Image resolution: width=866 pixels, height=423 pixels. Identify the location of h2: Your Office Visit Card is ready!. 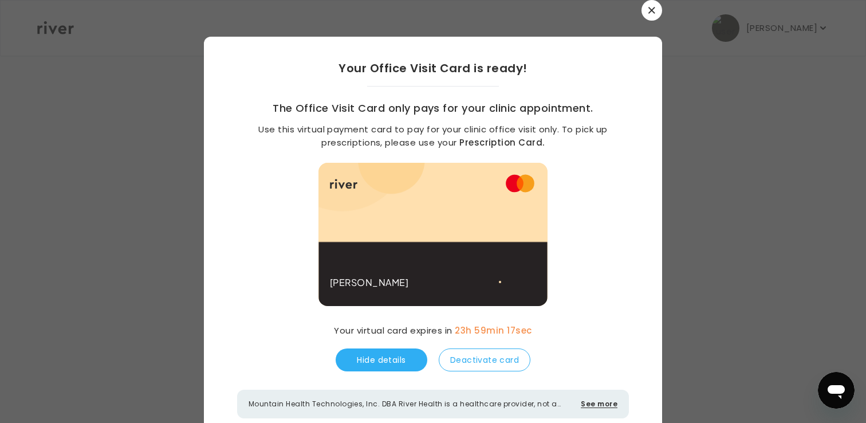
(432, 68).